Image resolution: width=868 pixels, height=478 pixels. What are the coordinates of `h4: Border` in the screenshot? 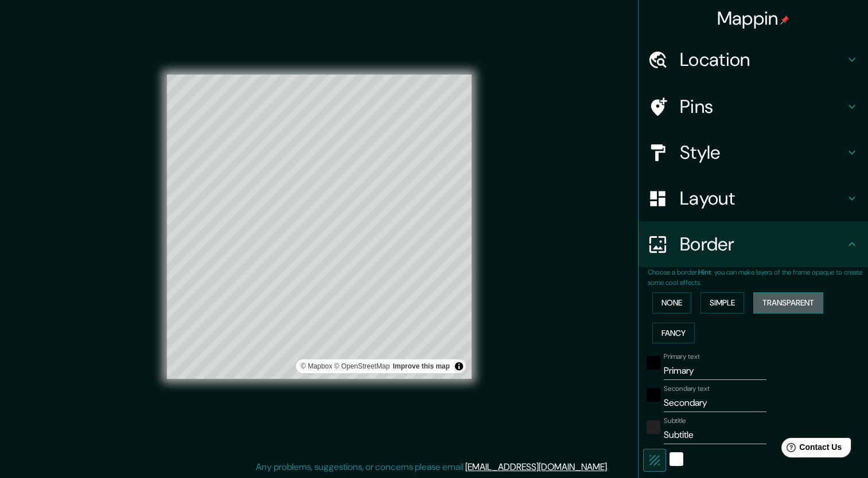 It's located at (762, 244).